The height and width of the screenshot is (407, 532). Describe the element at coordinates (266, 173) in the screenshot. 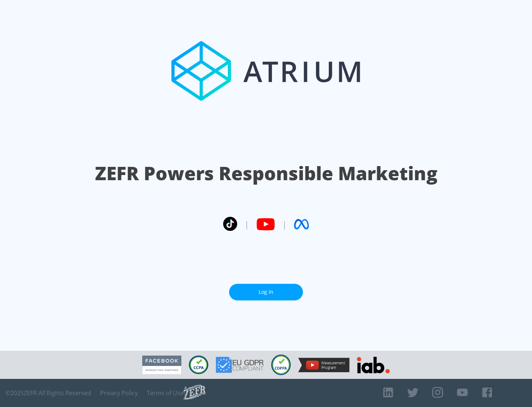

I see `h1: ZEFR Powers Responsible Marketing` at that location.